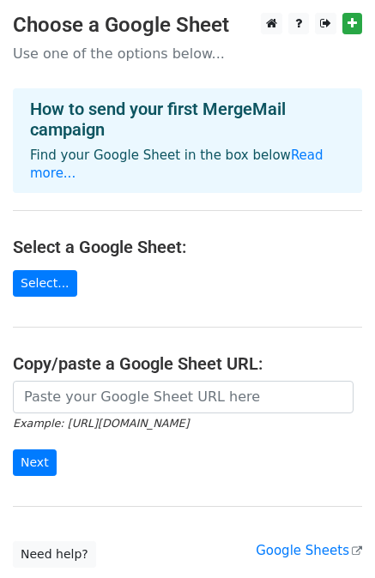 The image size is (375, 578). What do you see at coordinates (309, 550) in the screenshot?
I see `a: Google Sheets` at bounding box center [309, 550].